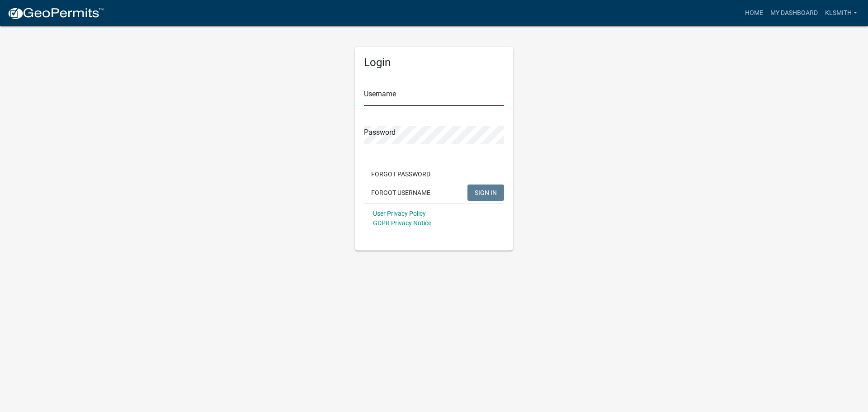 This screenshot has height=412, width=868. Describe the element at coordinates (841, 13) in the screenshot. I see `a: Klsmith` at that location.